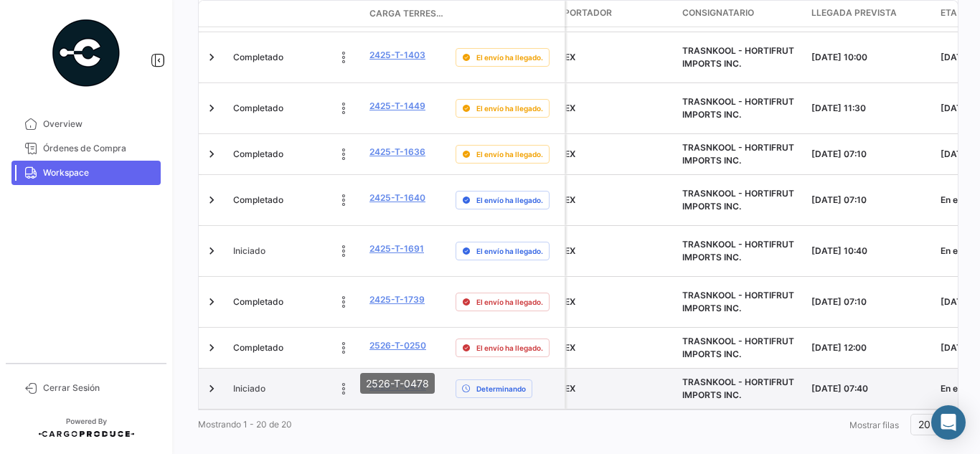  Describe the element at coordinates (397, 249) in the screenshot. I see `a: 2425-T-1691` at that location.